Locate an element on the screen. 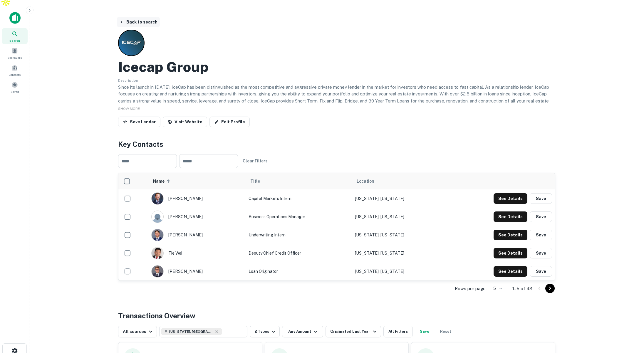  div: tie wei is located at coordinates (197, 253).